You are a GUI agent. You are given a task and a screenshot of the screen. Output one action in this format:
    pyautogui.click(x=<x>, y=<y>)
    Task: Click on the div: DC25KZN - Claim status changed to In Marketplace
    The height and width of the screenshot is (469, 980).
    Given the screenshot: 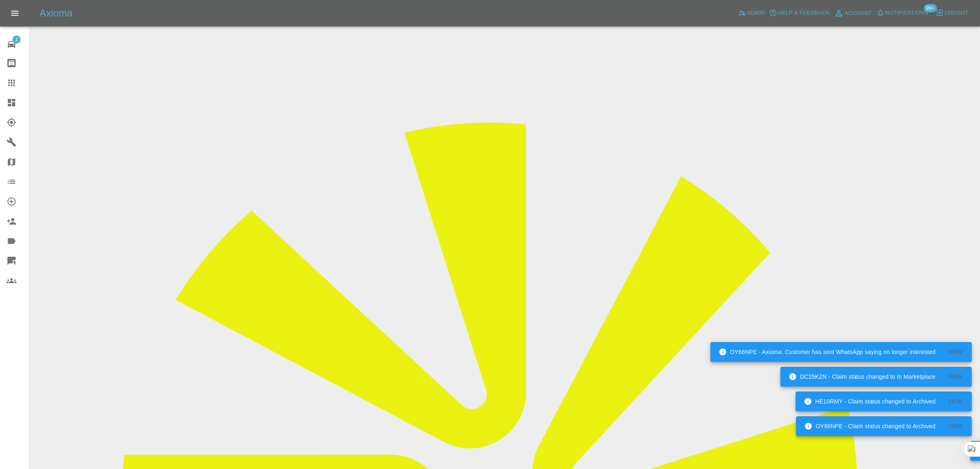 What is the action you would take?
    pyautogui.click(x=862, y=377)
    